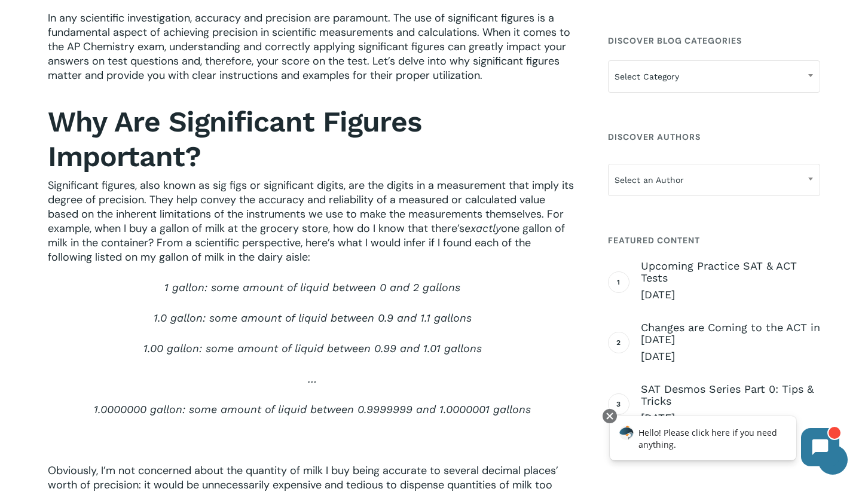 The width and height of the screenshot is (868, 495). What do you see at coordinates (714, 180) in the screenshot?
I see `span: Select an Author` at bounding box center [714, 180].